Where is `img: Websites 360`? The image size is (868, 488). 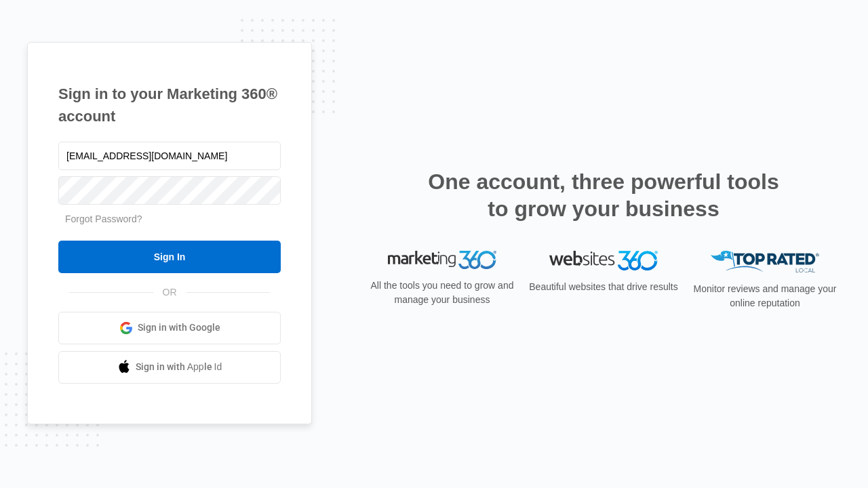 img: Websites 360 is located at coordinates (604, 260).